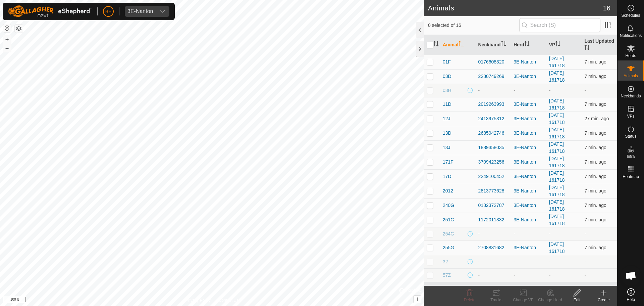 The height and width of the screenshot is (306, 644). I want to click on span: 03D, so click(447, 76).